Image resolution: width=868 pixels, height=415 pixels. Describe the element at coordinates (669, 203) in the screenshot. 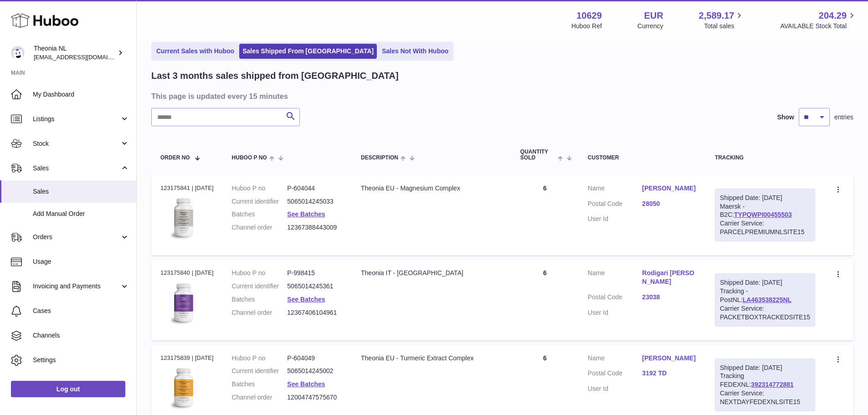

I see `a: 28050` at that location.